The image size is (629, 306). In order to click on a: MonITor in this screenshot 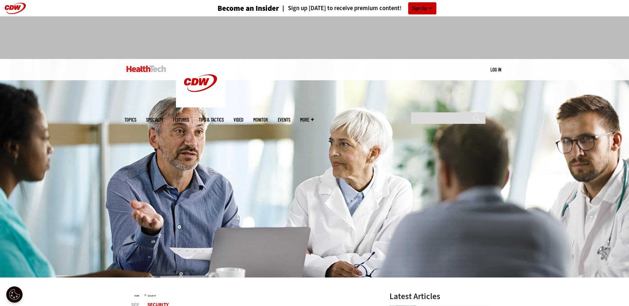, I will do `click(261, 120)`.